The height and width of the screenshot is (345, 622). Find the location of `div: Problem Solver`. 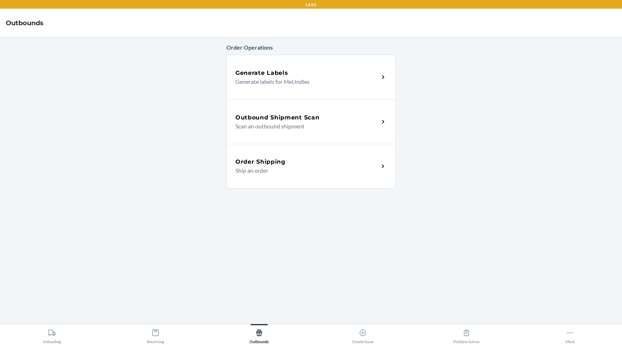

div: Problem Solver is located at coordinates (467, 335).